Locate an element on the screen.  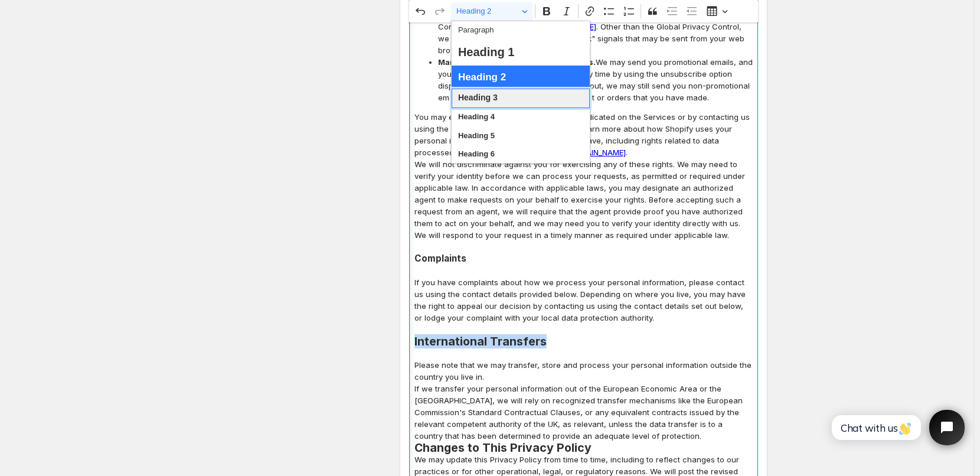
p: You may exercise any of these rights where indicated on the Services or by contacting us using th... is located at coordinates (584, 135).